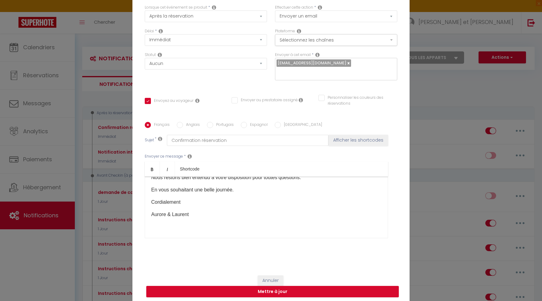 The image size is (542, 301). What do you see at coordinates (320, 7) in the screenshot?
I see `i: Action Type` at bounding box center [320, 7].